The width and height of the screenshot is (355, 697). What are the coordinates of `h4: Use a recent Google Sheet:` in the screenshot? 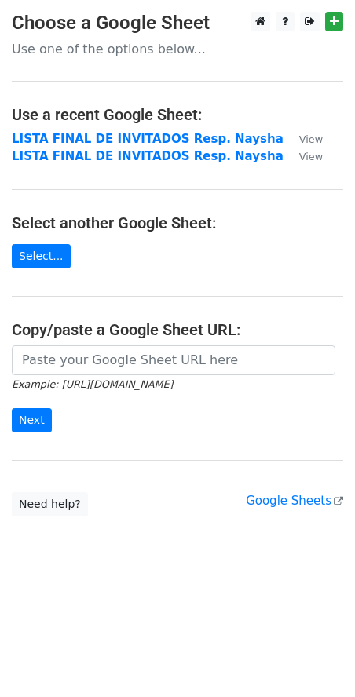 It's located at (177, 115).